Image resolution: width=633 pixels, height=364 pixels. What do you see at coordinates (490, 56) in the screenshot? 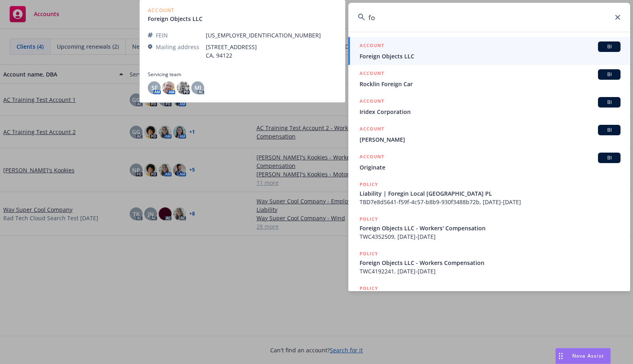
I see `span: Foreign Objects LLC` at bounding box center [490, 56].